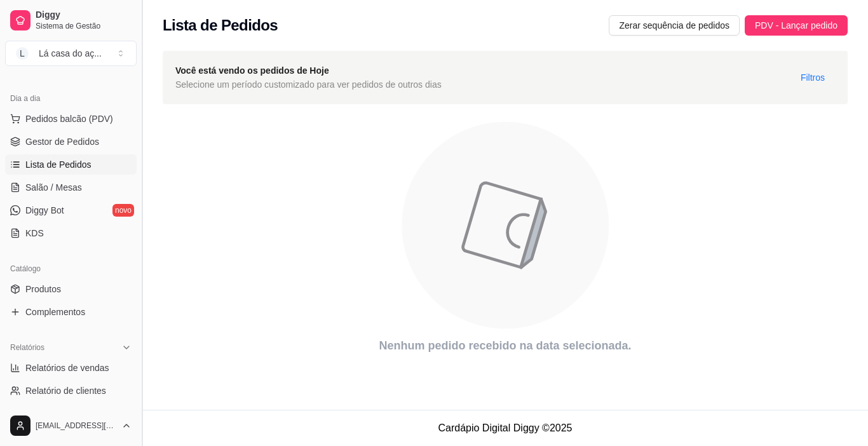 Image resolution: width=868 pixels, height=446 pixels. What do you see at coordinates (54, 187) in the screenshot?
I see `span: Salão / Mesas` at bounding box center [54, 187].